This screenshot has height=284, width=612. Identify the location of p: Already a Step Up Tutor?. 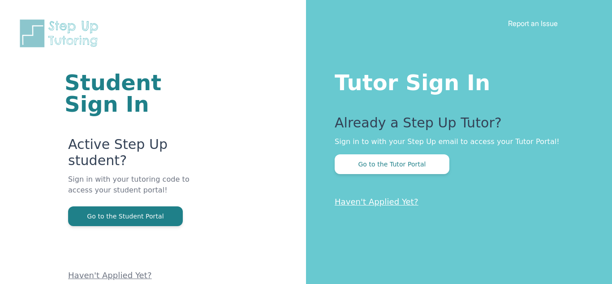
(455, 125).